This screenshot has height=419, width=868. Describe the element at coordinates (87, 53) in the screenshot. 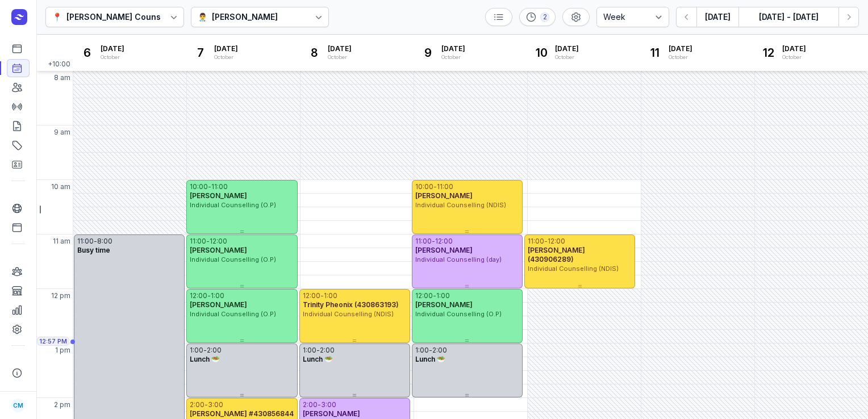

I see `div: 6` at that location.